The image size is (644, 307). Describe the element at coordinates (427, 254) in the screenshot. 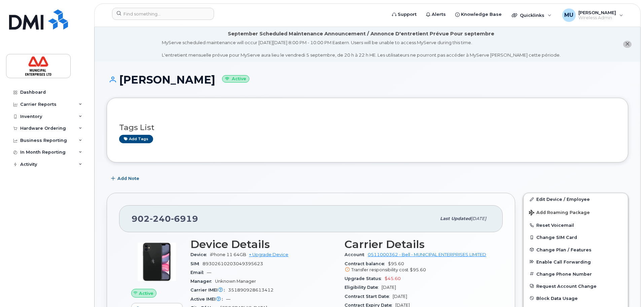

I see `a: 0511000362 - Bell - MUNICIPAL ENTERPRISES LIMITED` at that location.